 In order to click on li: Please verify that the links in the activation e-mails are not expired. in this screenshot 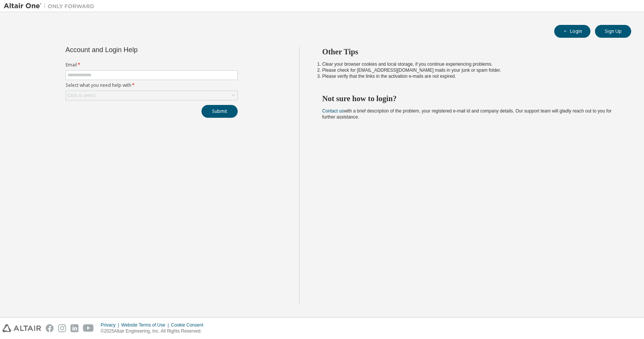, I will do `click(470, 76)`.